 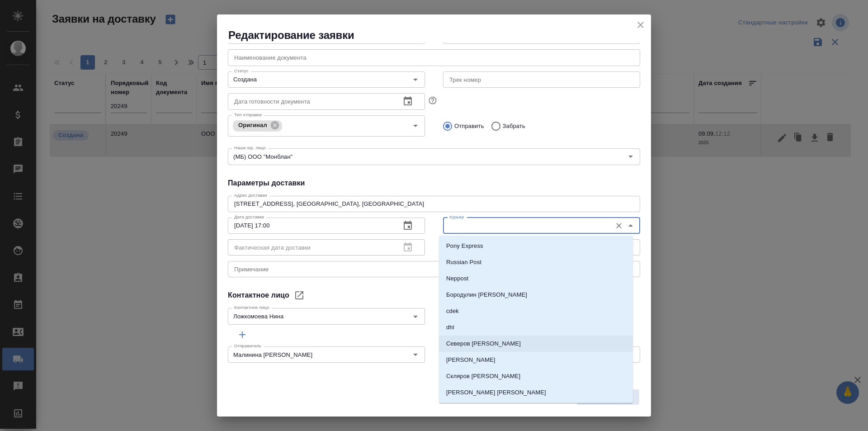 What do you see at coordinates (470, 126) in the screenshot?
I see `p: Отправить` at bounding box center [470, 126].